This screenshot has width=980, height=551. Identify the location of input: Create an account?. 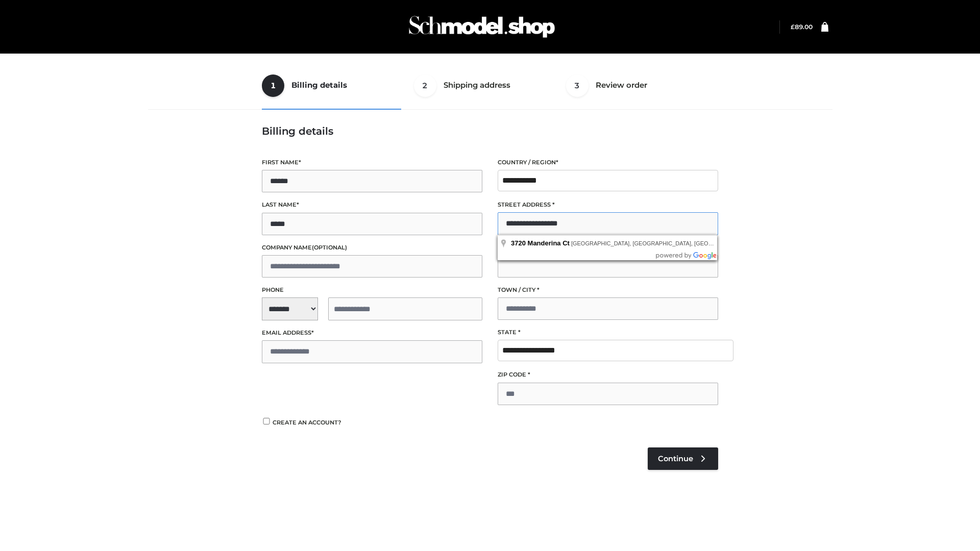
(267, 421).